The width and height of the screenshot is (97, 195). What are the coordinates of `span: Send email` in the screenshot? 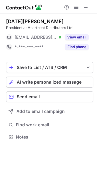 It's located at (28, 97).